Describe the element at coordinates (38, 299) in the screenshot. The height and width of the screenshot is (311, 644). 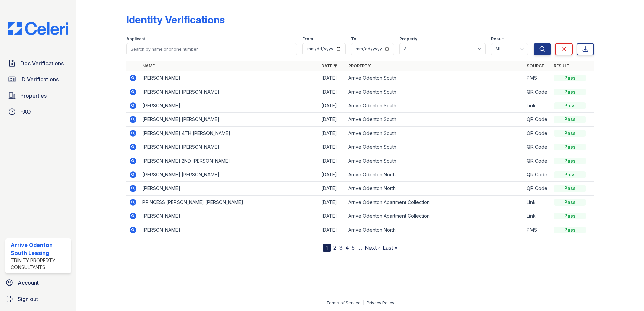
I see `a: Sign out` at that location.